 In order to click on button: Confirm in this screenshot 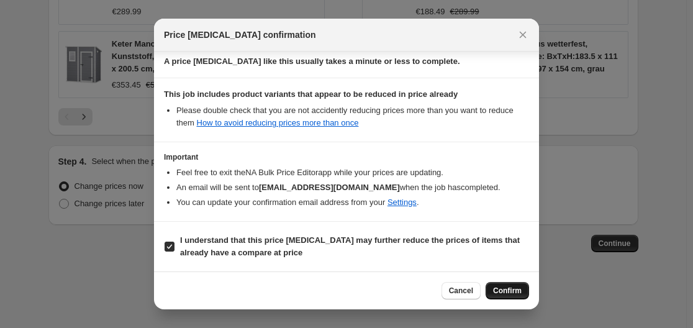, I will do `click(508, 291)`.